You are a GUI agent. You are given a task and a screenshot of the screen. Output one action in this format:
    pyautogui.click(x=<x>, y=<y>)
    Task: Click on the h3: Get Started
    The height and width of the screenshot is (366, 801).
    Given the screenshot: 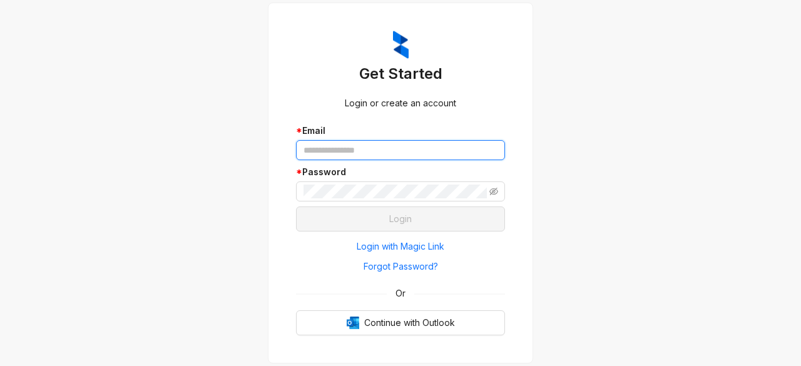 What is the action you would take?
    pyautogui.click(x=401, y=74)
    